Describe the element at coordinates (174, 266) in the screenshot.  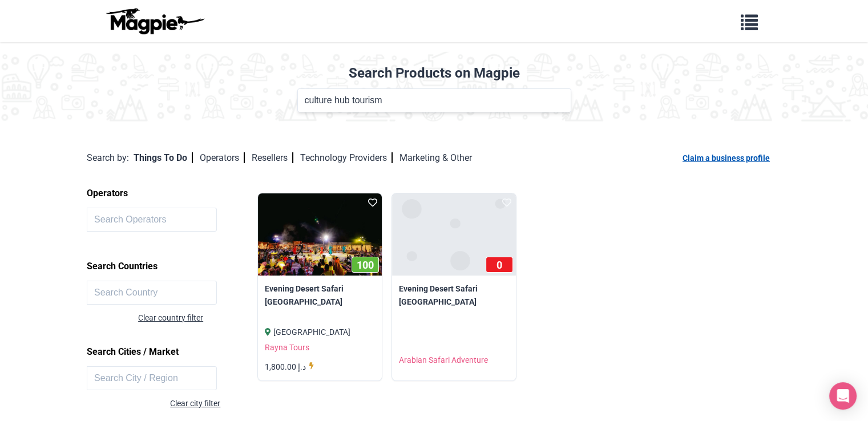
I see `h2: Search Countries` at that location.